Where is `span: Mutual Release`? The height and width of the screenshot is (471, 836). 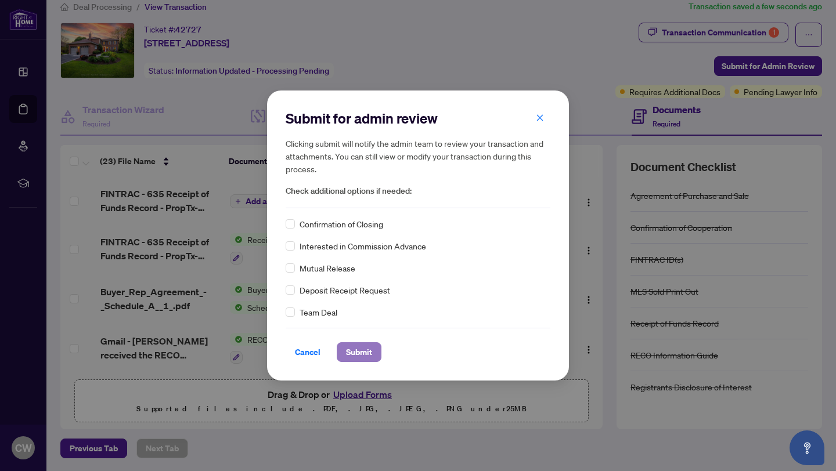 span: Mutual Release is located at coordinates (327, 268).